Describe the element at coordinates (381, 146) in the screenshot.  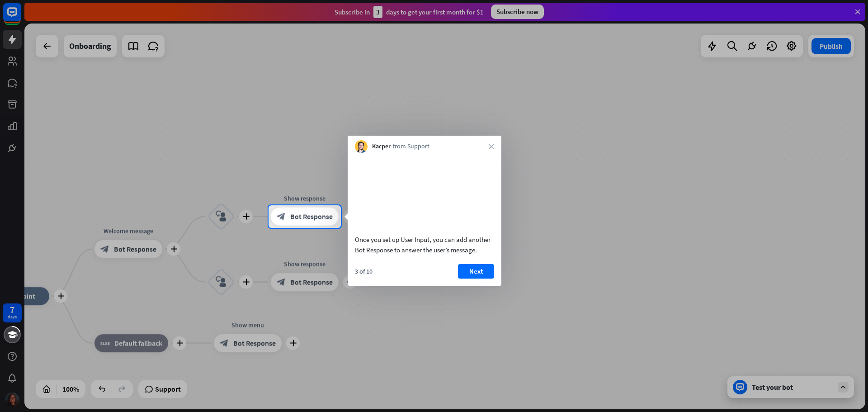
I see `span: Kacper` at that location.